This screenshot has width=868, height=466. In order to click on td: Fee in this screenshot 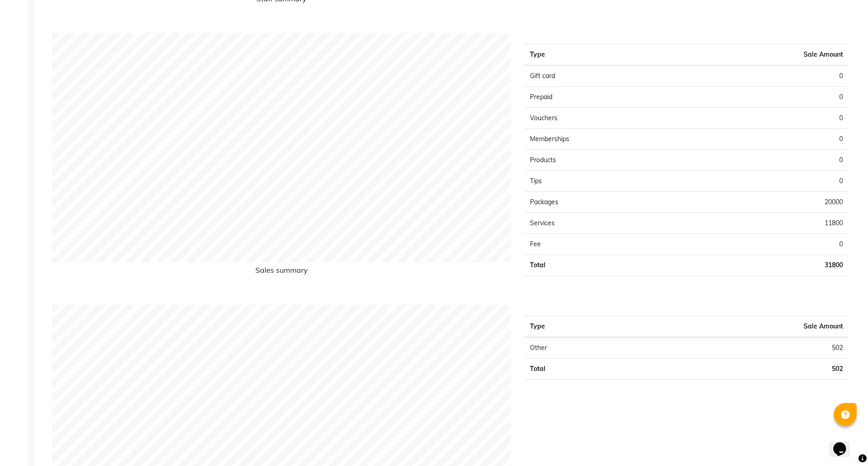, I will do `click(606, 244)`.